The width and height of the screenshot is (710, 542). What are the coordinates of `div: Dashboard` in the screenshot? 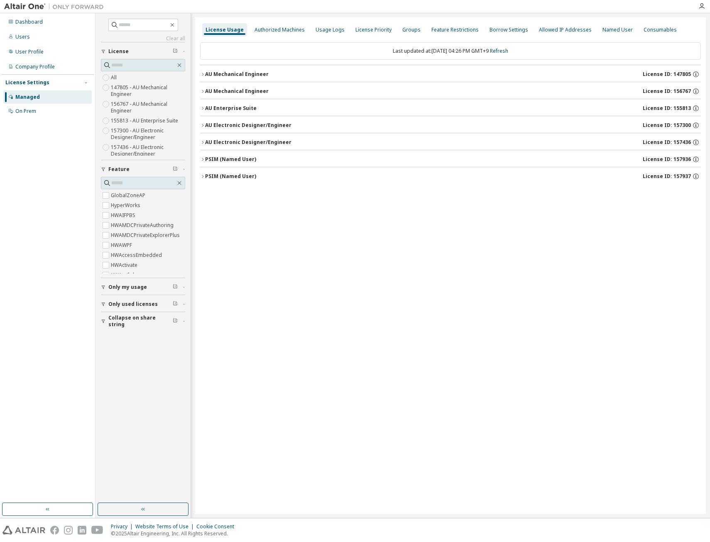 It's located at (29, 22).